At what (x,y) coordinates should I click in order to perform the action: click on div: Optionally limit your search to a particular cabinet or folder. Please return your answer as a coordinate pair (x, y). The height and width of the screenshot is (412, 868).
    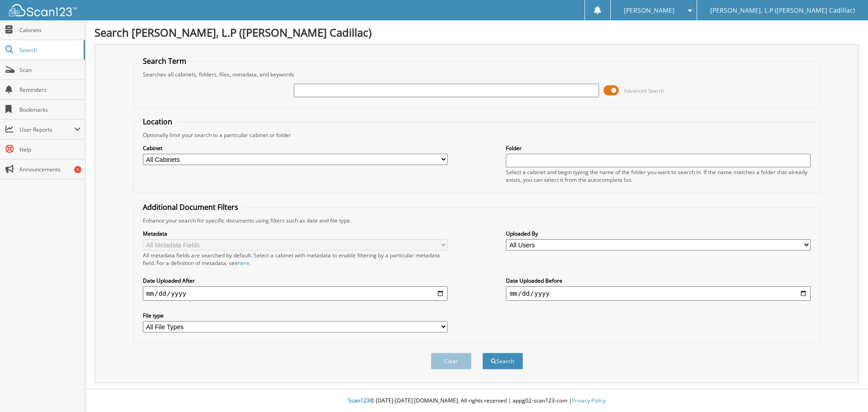
    Looking at the image, I should click on (477, 135).